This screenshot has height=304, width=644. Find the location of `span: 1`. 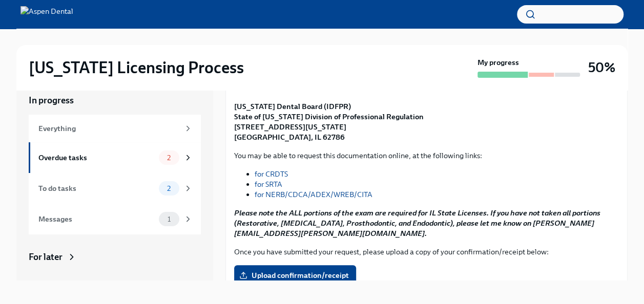

span: 1 is located at coordinates (169, 219).